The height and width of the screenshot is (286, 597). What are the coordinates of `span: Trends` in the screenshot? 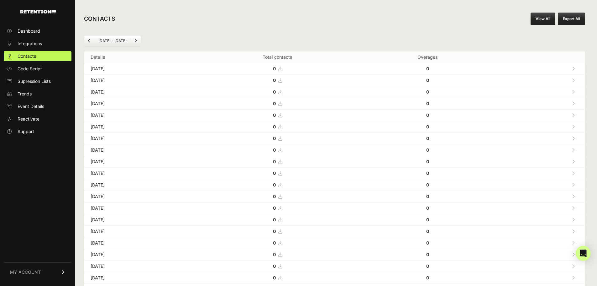 It's located at (24, 94).